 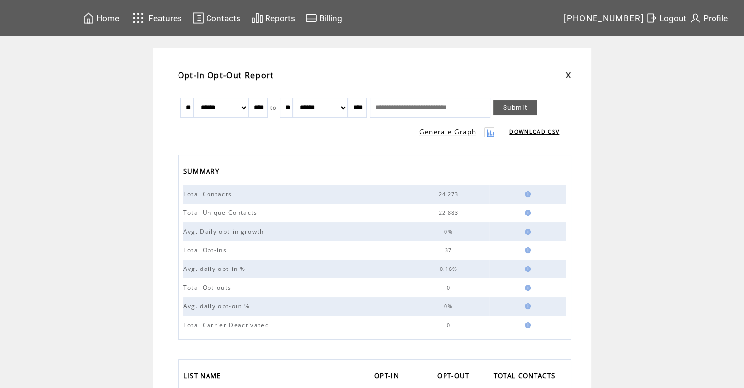 What do you see at coordinates (203, 172) in the screenshot?
I see `span: SUMMARY` at bounding box center [203, 172].